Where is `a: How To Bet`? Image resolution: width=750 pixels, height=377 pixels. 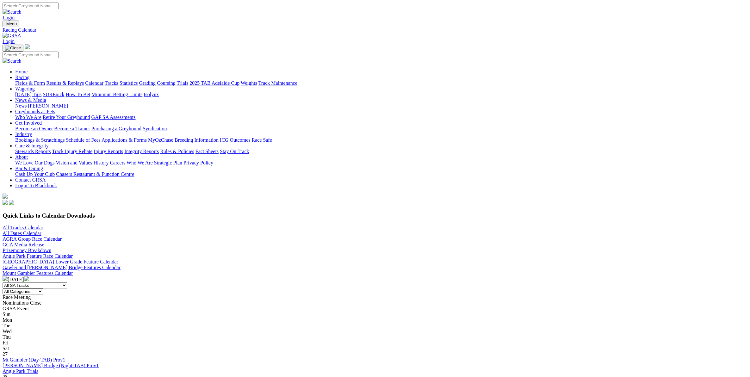 a: How To Bet is located at coordinates (78, 94).